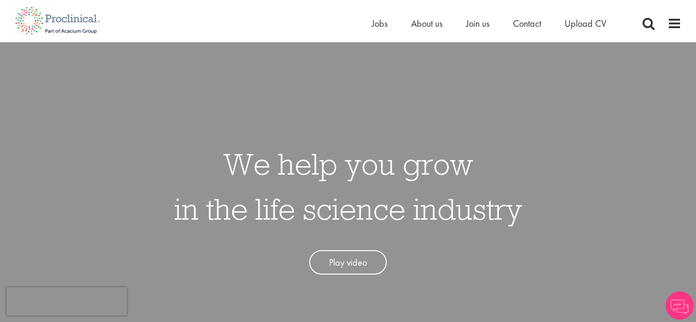 This screenshot has height=322, width=696. What do you see at coordinates (348, 186) in the screenshot?
I see `h1: We help you grow in the life science industry` at bounding box center [348, 186].